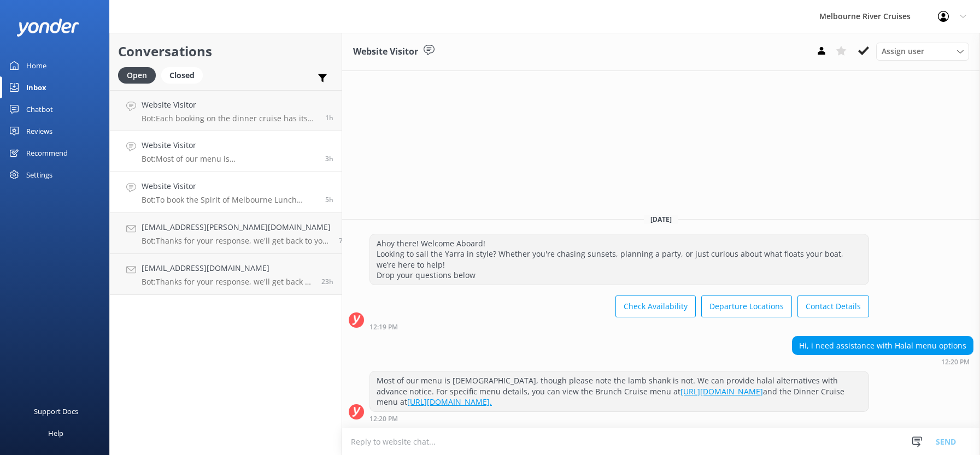  What do you see at coordinates (39, 174) in the screenshot?
I see `div: Settings` at bounding box center [39, 174].